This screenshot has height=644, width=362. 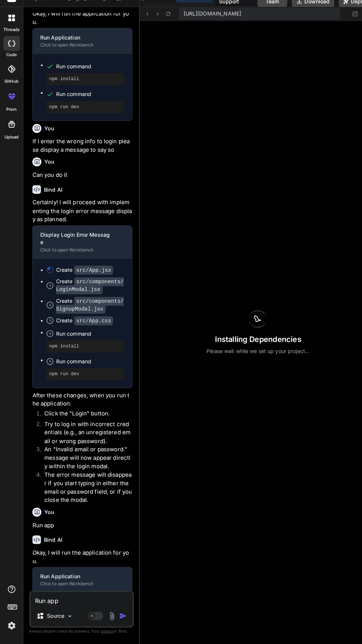 What do you see at coordinates (11, 65) in the screenshot?
I see `label: code` at bounding box center [11, 65].